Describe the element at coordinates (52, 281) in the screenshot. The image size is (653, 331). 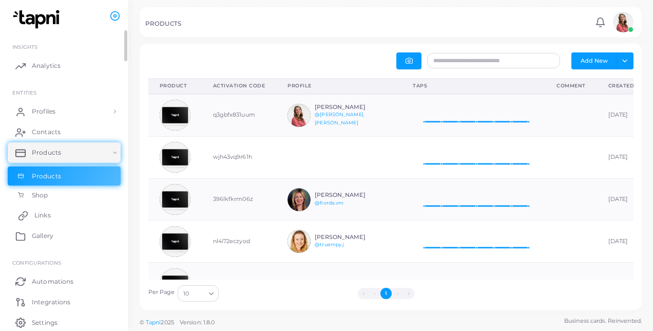
I see `span: Automations` at that location.